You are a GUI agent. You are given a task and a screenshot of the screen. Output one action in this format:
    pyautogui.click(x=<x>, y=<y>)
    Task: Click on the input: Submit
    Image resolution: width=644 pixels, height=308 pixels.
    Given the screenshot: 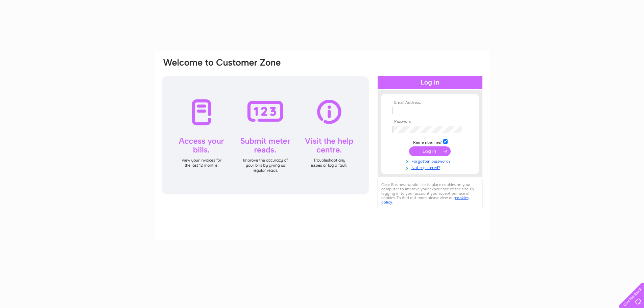 What is the action you would take?
    pyautogui.click(x=430, y=151)
    